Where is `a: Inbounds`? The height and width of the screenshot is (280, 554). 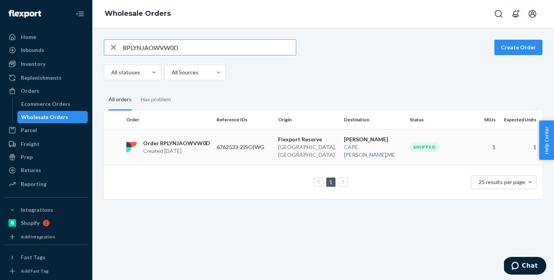
a: Inbounds is located at coordinates (46, 50).